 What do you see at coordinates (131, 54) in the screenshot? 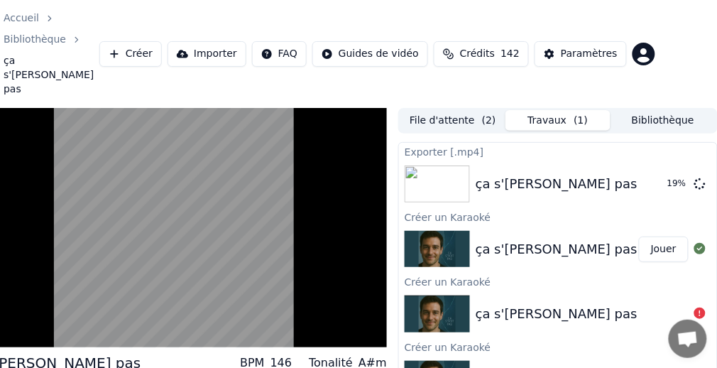
I see `button: Créer` at bounding box center [131, 54].